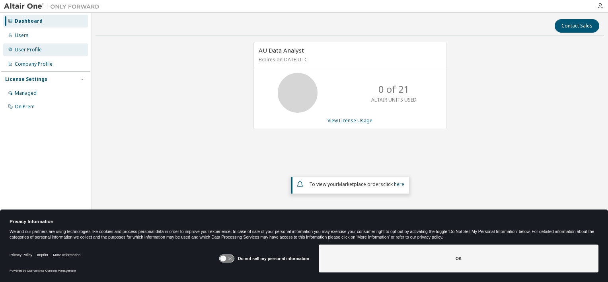 The image size is (608, 282). What do you see at coordinates (33, 64) in the screenshot?
I see `div: Company Profile` at bounding box center [33, 64].